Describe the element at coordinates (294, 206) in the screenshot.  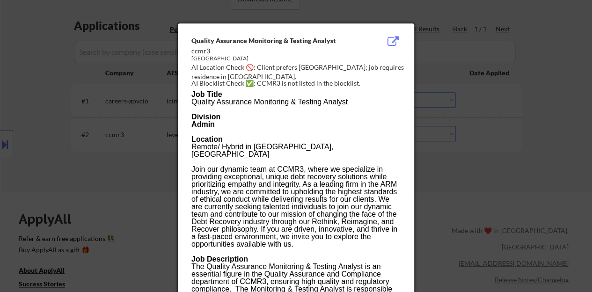
I see `span: Join our dynamic team at CCMR3, where we specialize in providing exceptional, unique debt recover...` at that location.